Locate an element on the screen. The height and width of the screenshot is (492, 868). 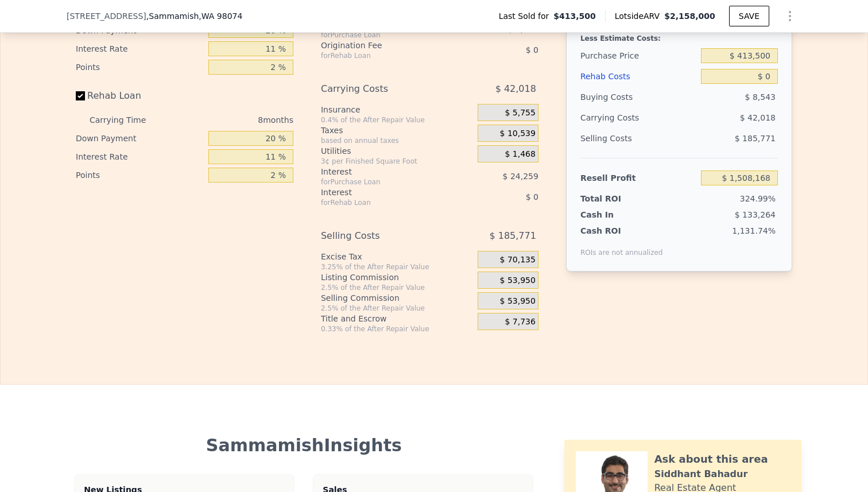
span: $ 24,259 is located at coordinates (520, 176).